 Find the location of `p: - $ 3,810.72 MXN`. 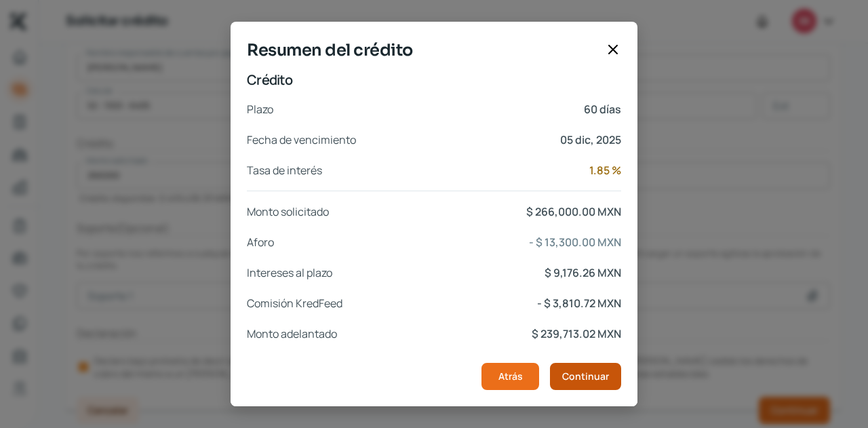

p: - $ 3,810.72 MXN is located at coordinates (579, 303).